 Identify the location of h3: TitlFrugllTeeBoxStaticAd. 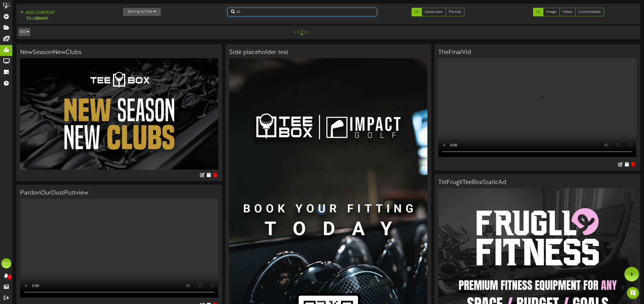
(537, 183).